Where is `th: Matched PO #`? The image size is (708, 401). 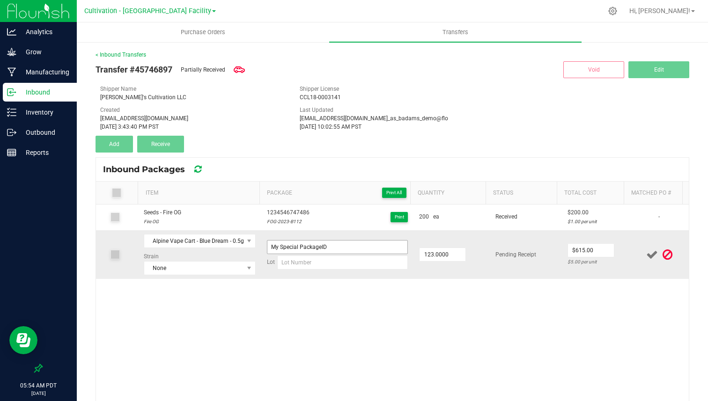 th: Matched PO # is located at coordinates (652, 193).